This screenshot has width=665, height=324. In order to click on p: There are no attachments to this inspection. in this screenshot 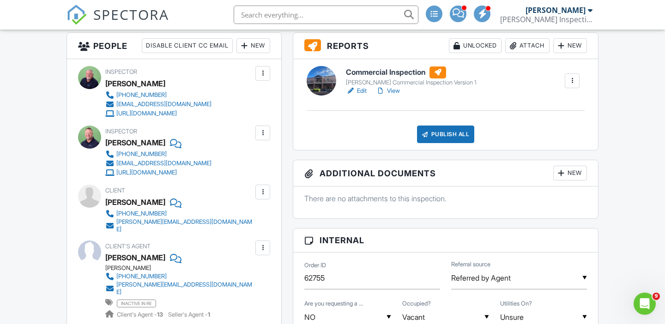, I will do `click(446, 199)`.